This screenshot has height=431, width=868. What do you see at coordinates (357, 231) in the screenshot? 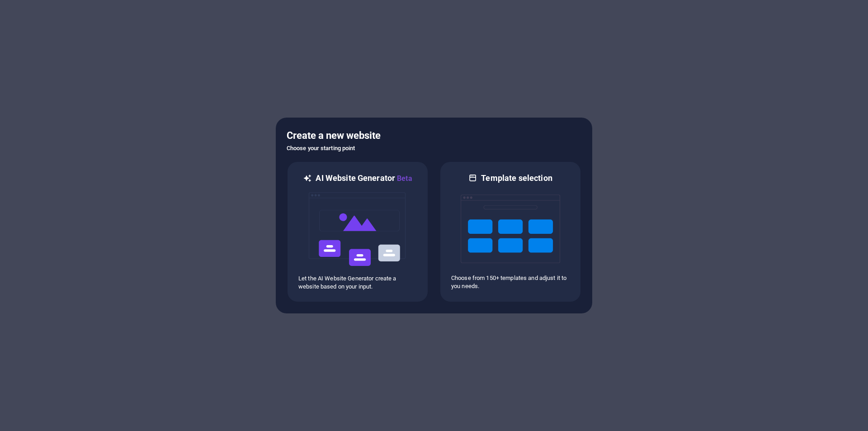
I see `div: AI Website GeneratorBetaaiLet the AI Website Generator create a website based on your input.` at bounding box center [357, 231].